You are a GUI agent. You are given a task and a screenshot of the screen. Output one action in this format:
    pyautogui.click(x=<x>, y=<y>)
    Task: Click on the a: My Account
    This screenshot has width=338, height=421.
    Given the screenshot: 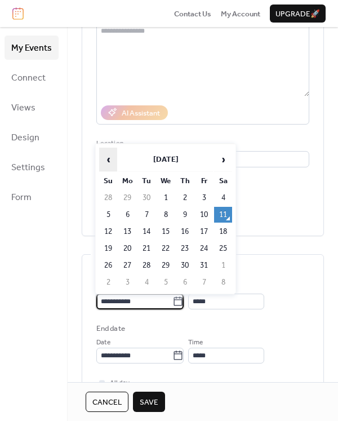 What is the action you would take?
    pyautogui.click(x=240, y=14)
    